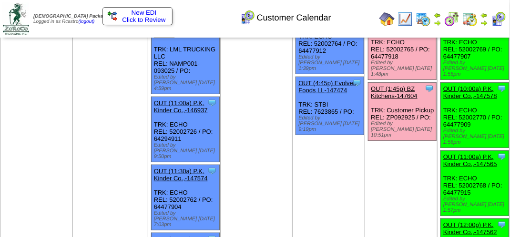 The width and height of the screenshot is (510, 237). What do you see at coordinates (16, 19) in the screenshot?
I see `img: zoroco-logo-small.webp` at bounding box center [16, 19].